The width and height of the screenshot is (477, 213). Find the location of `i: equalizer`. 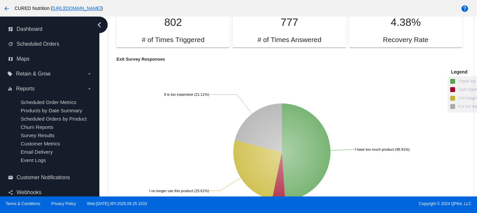

i: equalizer is located at coordinates (10, 89).